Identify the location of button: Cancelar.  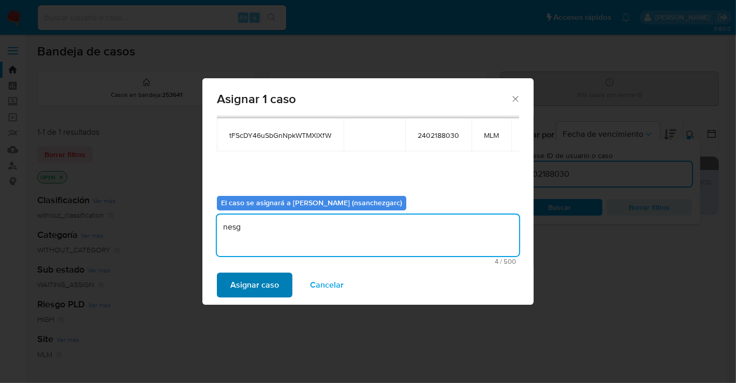
(327, 285).